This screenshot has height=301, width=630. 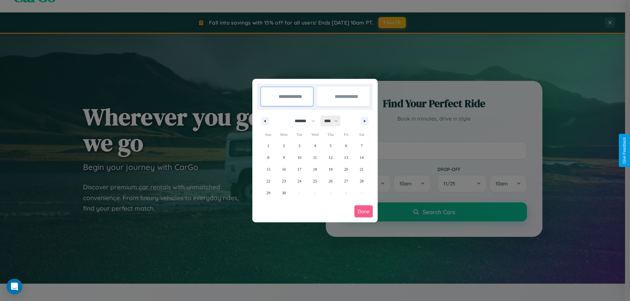 I want to click on button: 15, so click(x=268, y=170).